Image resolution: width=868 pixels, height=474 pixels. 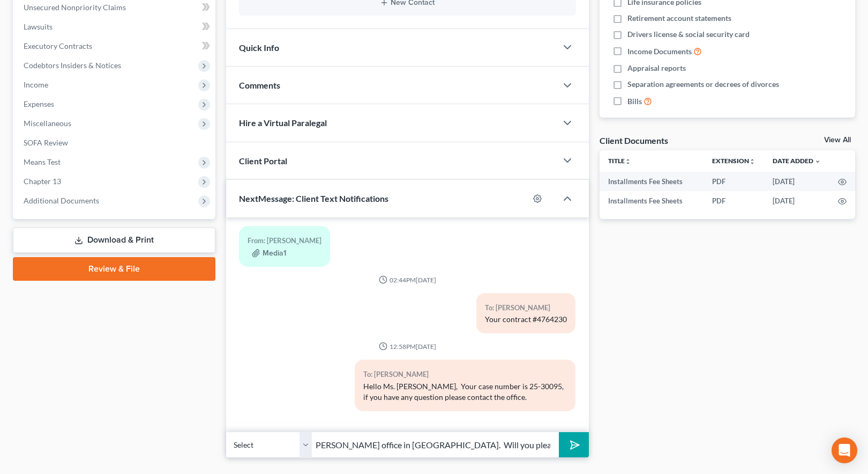 What do you see at coordinates (114, 240) in the screenshot?
I see `a: Download & Print` at bounding box center [114, 240].